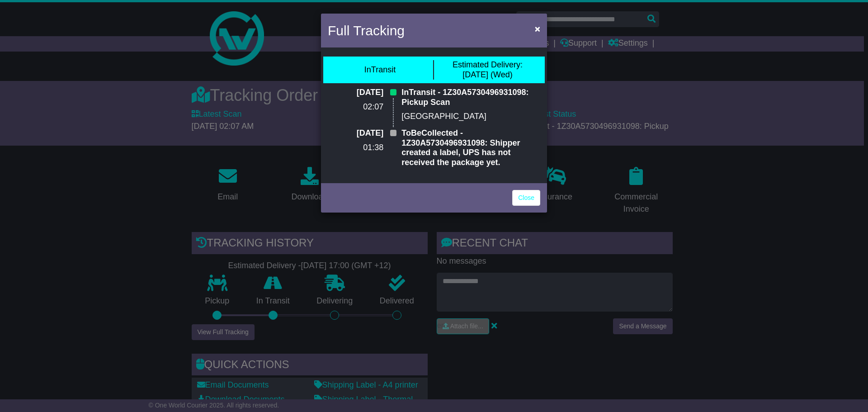  Describe the element at coordinates (380, 70) in the screenshot. I see `div: InTransit` at that location.